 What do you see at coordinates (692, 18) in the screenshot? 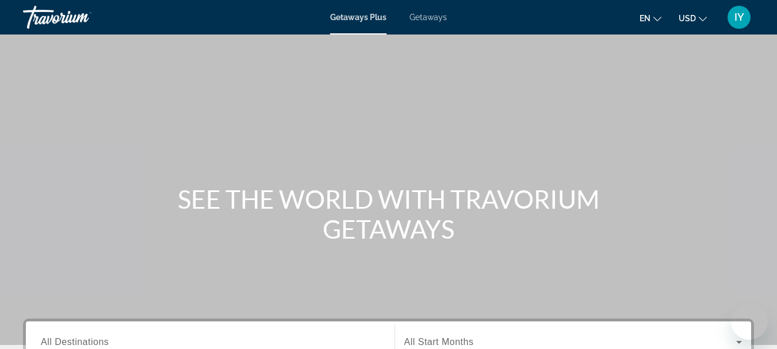
I see `button: Change currency` at bounding box center [692, 18].